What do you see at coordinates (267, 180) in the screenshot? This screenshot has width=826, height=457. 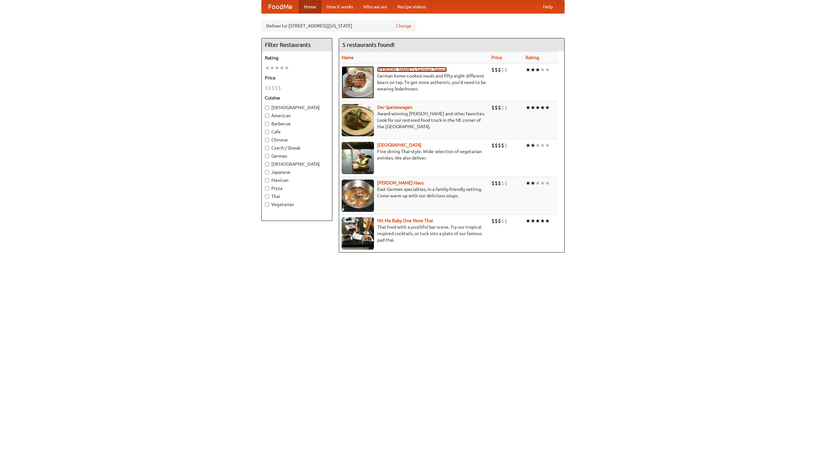 I see `input: Mexican` at bounding box center [267, 180].